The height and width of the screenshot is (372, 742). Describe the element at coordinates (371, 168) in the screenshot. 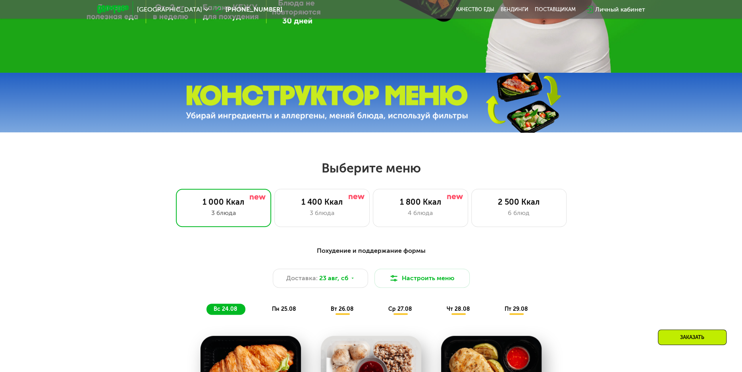

I see `h2: Выберите меню` at that location.